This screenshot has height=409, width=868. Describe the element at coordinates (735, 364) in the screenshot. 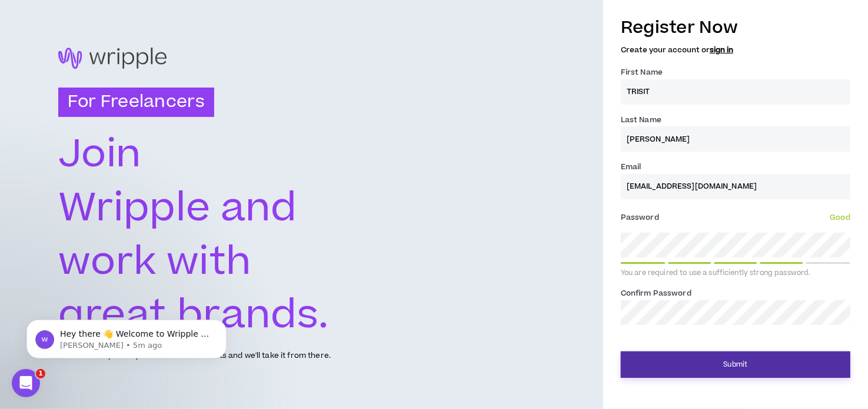

I see `button: Submit` at that location.